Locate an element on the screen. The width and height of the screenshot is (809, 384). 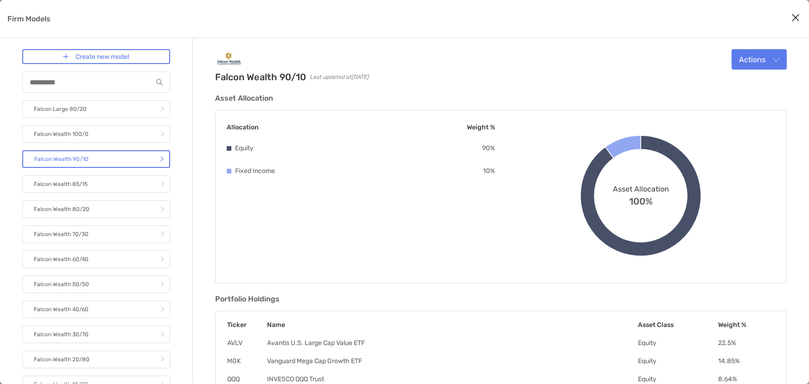
a: Falcon Wealth 80/20 is located at coordinates (96, 209).